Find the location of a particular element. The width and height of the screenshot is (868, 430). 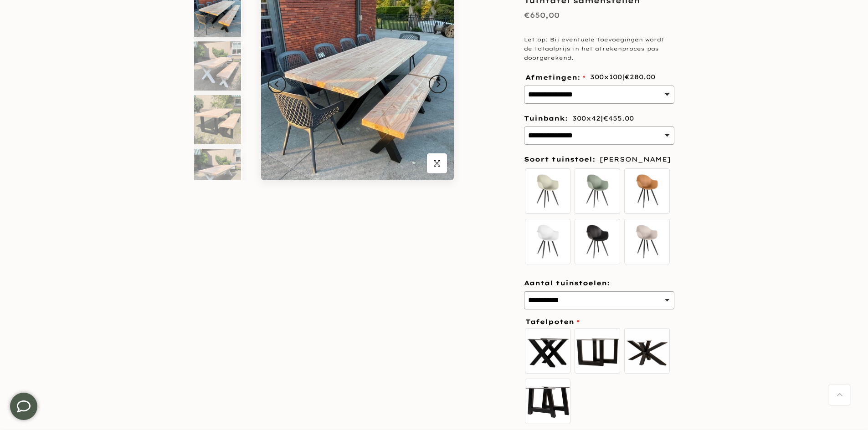

button: Next is located at coordinates (438, 84).